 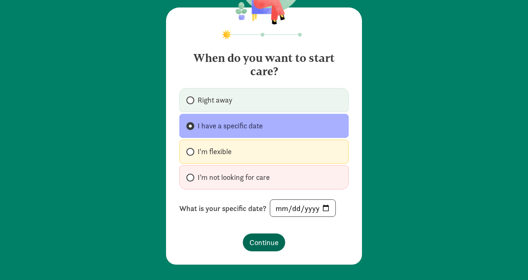 What do you see at coordinates (264, 61) in the screenshot?
I see `h4: When do you want to start care?` at bounding box center [264, 61].